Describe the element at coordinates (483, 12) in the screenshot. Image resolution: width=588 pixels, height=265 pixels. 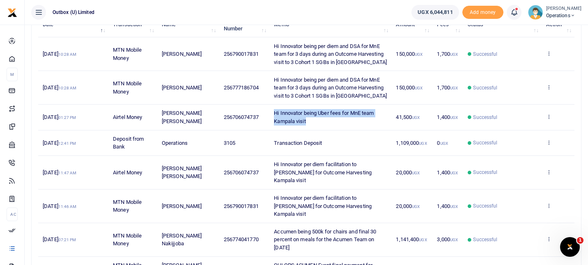
I see `a: Add money` at that location.